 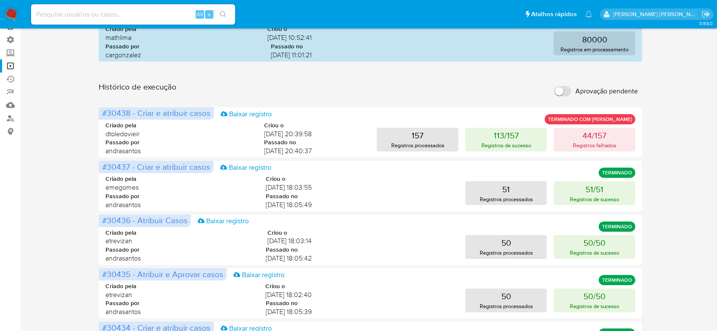 I want to click on a: Notificações, so click(x=588, y=14).